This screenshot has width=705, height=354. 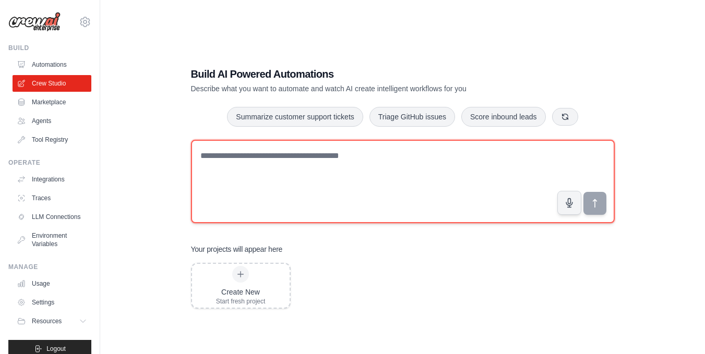 What do you see at coordinates (56, 349) in the screenshot?
I see `span: Logout` at bounding box center [56, 349].